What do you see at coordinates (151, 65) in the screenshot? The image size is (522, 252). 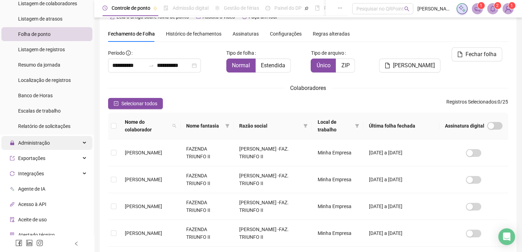 I see `span: to` at bounding box center [151, 65].